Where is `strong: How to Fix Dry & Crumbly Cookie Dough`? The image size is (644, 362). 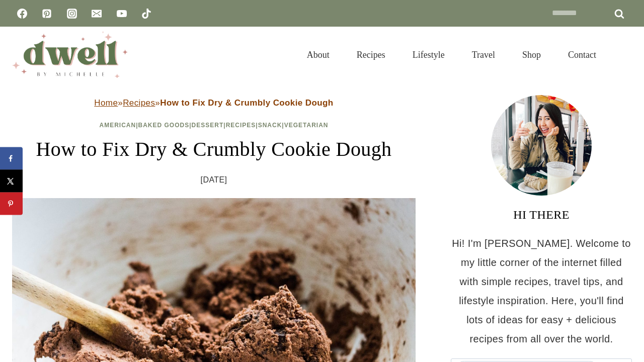 strong: How to Fix Dry & Crumbly Cookie Dough is located at coordinates (247, 103).